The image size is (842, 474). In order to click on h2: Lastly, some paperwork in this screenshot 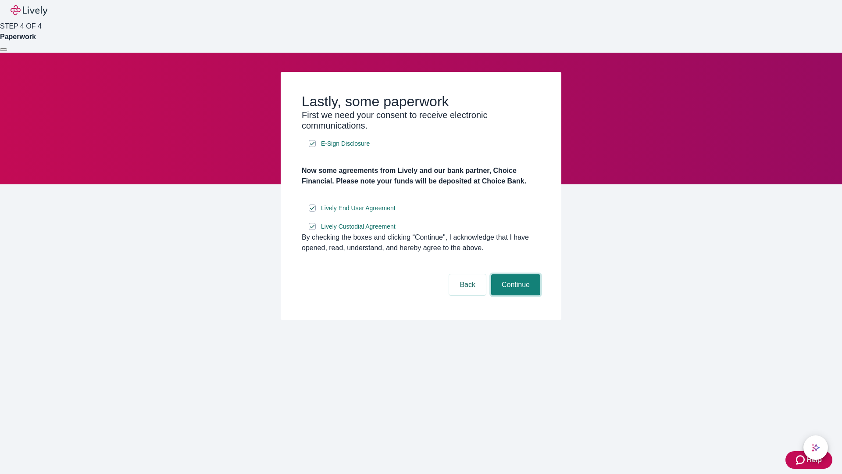, I will do `click(421, 101)`.